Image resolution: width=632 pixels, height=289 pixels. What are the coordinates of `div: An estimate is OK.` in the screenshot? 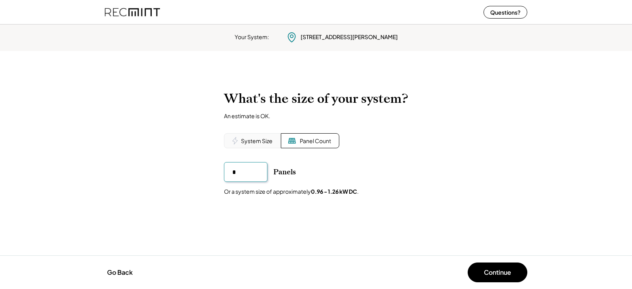 It's located at (247, 116).